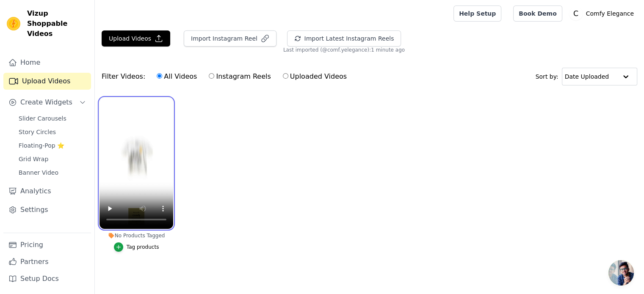 Image resolution: width=644 pixels, height=294 pixels. Describe the element at coordinates (227, 77) in the screenshot. I see `div: Filter Videos:` at that location.